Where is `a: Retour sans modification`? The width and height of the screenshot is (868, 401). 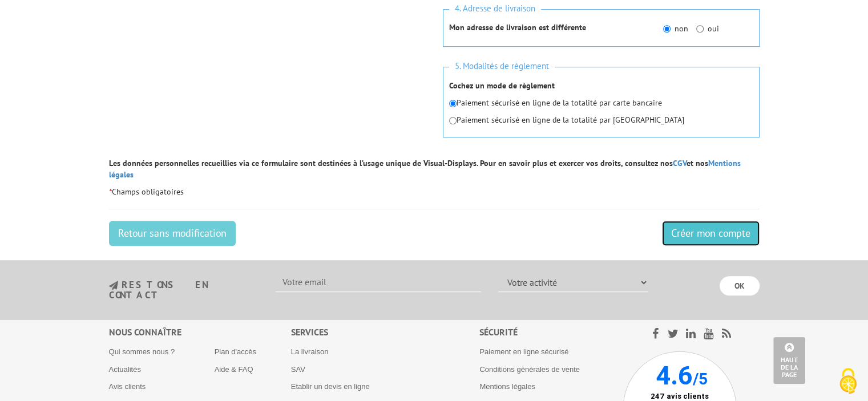 a: Retour sans modification is located at coordinates (172, 233).